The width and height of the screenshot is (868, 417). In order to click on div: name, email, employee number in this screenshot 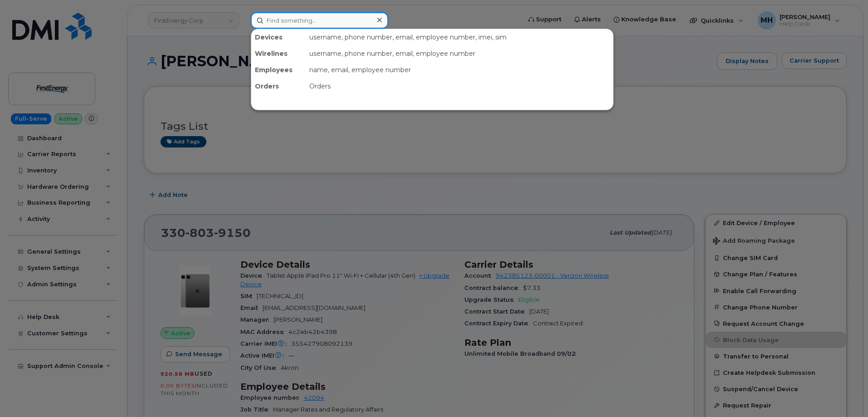, I will do `click(459, 70)`.